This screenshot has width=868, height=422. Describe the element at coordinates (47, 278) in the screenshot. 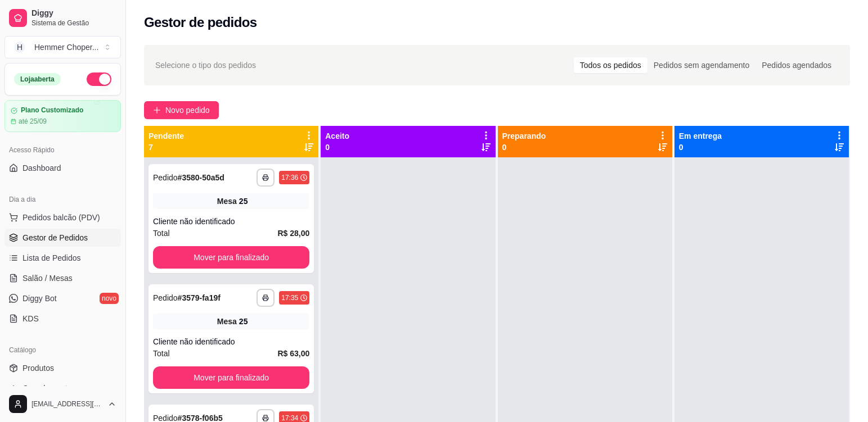

I see `span: Salão / Mesas` at that location.